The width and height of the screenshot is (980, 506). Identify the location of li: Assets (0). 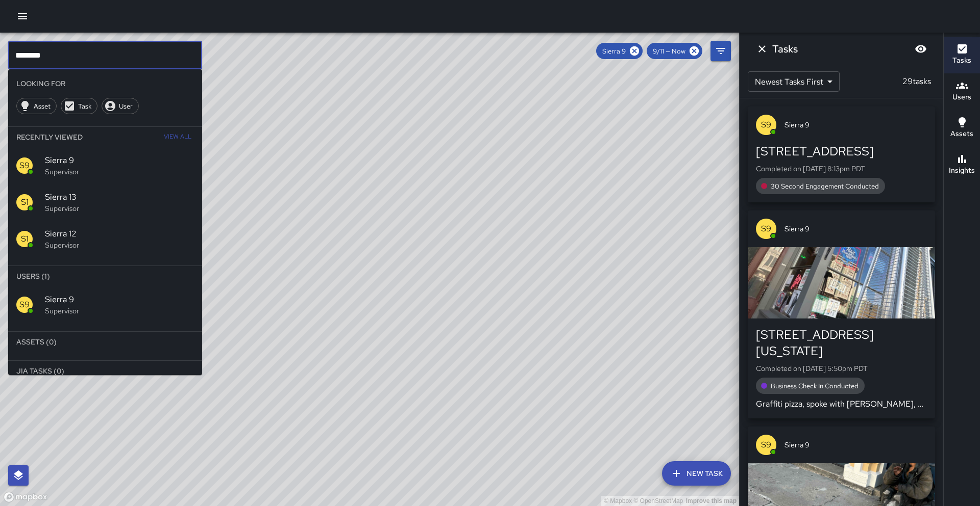
(105, 342).